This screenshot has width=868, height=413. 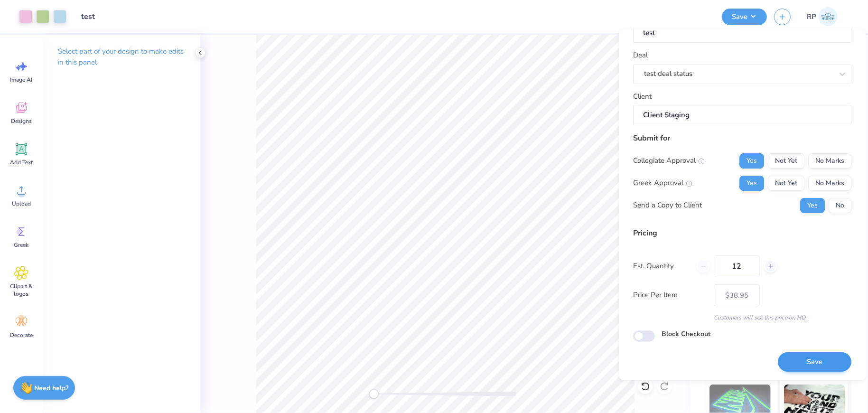 I want to click on label: Deal, so click(x=640, y=55).